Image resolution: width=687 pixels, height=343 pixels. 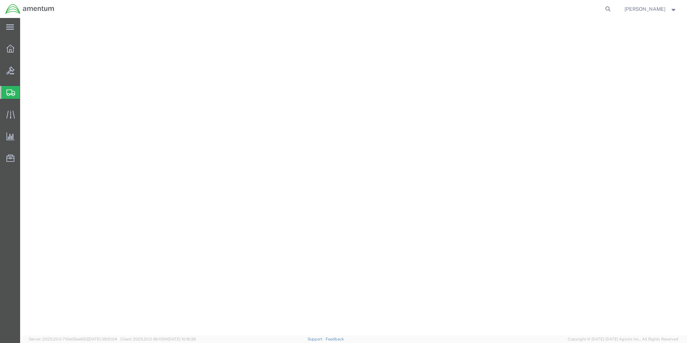 I want to click on span: James Barragan, so click(x=645, y=9).